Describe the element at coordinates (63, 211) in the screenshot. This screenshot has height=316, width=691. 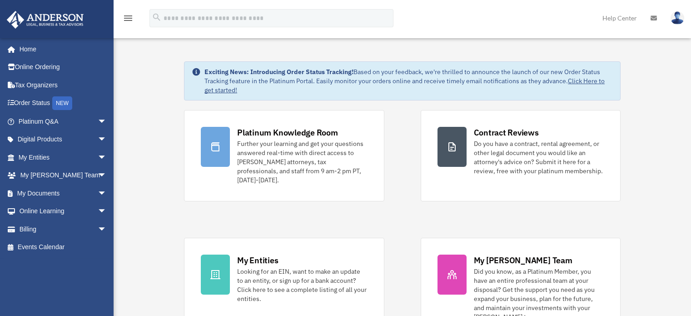
I see `a: Online Learningarrow_drop_down` at that location.